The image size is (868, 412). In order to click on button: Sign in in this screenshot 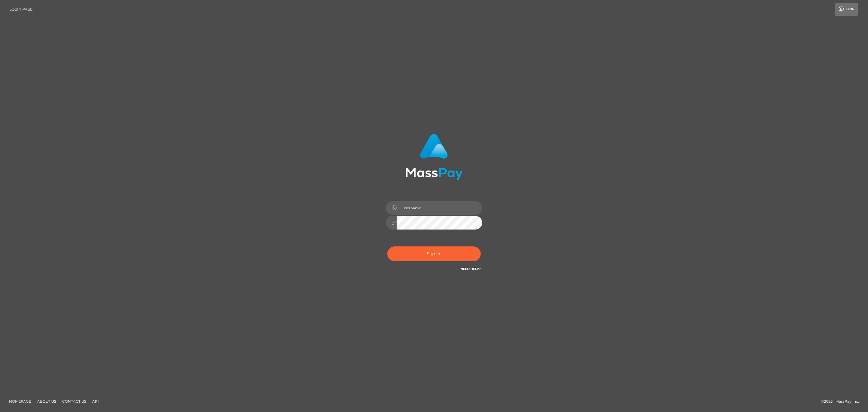, I will do `click(434, 254)`.